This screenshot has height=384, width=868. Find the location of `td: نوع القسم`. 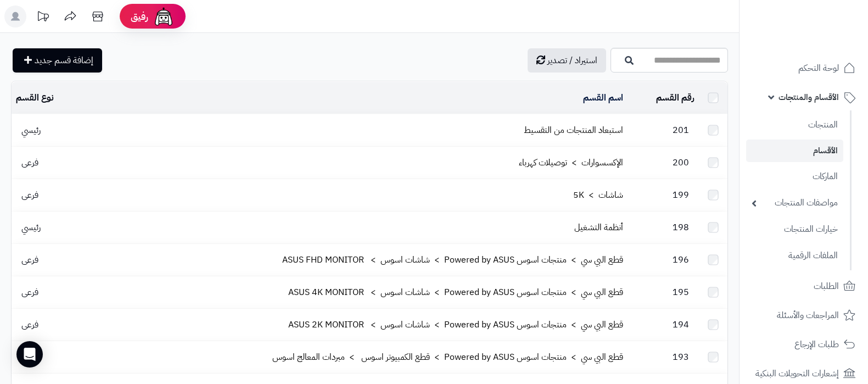

td: نوع القسم is located at coordinates (47, 98).